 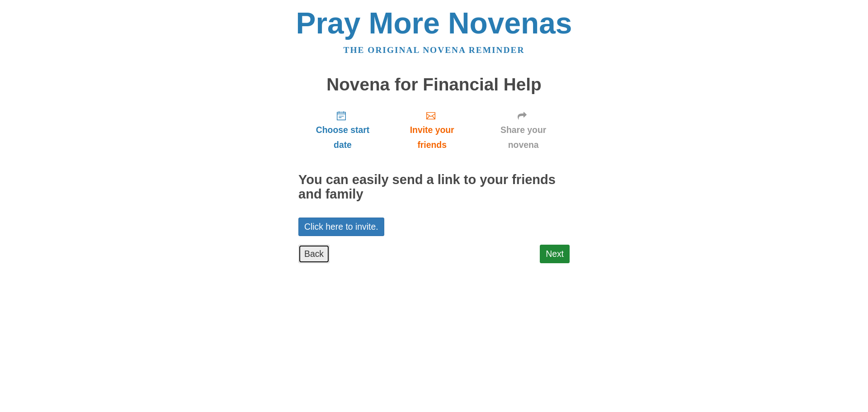 What do you see at coordinates (434, 23) in the screenshot?
I see `a: Pray More Novenas` at bounding box center [434, 23].